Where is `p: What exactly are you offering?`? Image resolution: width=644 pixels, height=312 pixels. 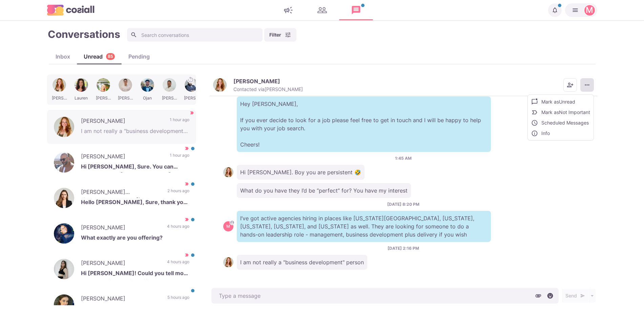
p: What exactly are you offering? is located at coordinates (135, 239).